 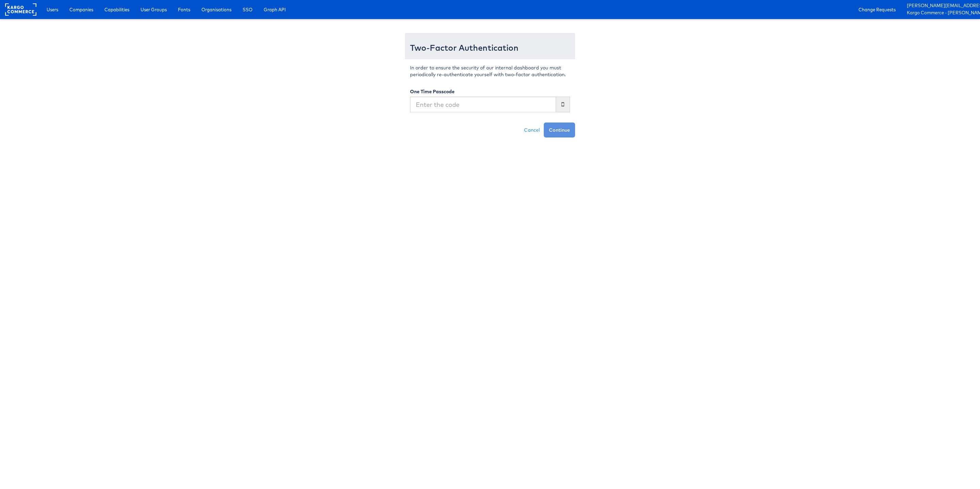 I want to click on a: Capabilities, so click(x=117, y=10).